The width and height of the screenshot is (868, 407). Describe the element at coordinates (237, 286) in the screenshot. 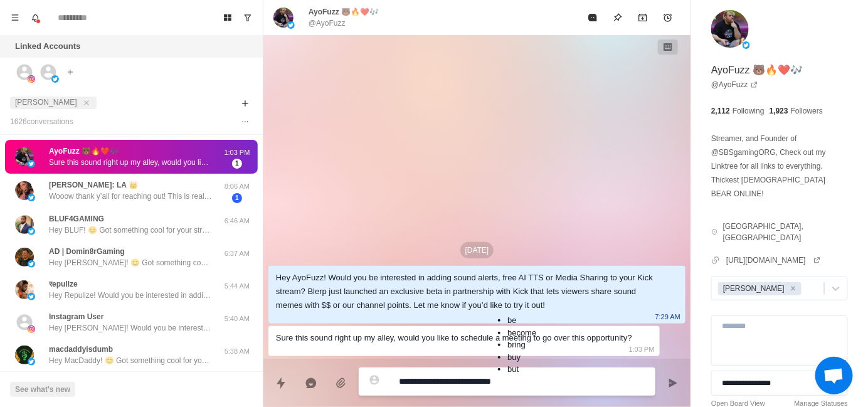

I see `p: 5:44 AM` at that location.